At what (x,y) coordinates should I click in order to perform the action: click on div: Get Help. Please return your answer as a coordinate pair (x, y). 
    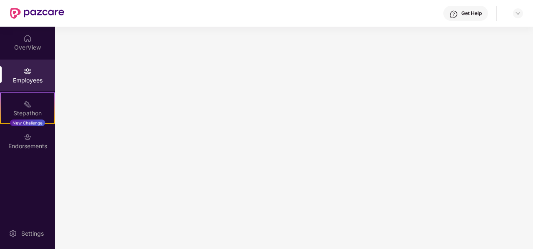
    Looking at the image, I should click on (471, 13).